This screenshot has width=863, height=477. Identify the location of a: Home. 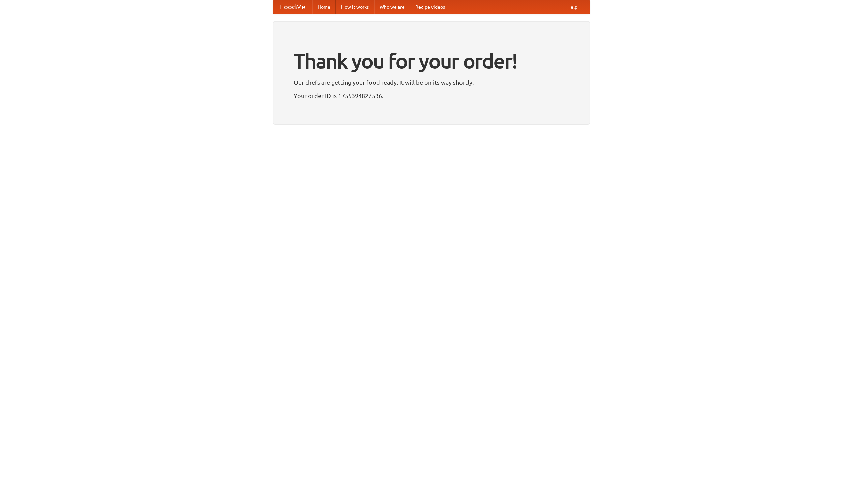
(324, 7).